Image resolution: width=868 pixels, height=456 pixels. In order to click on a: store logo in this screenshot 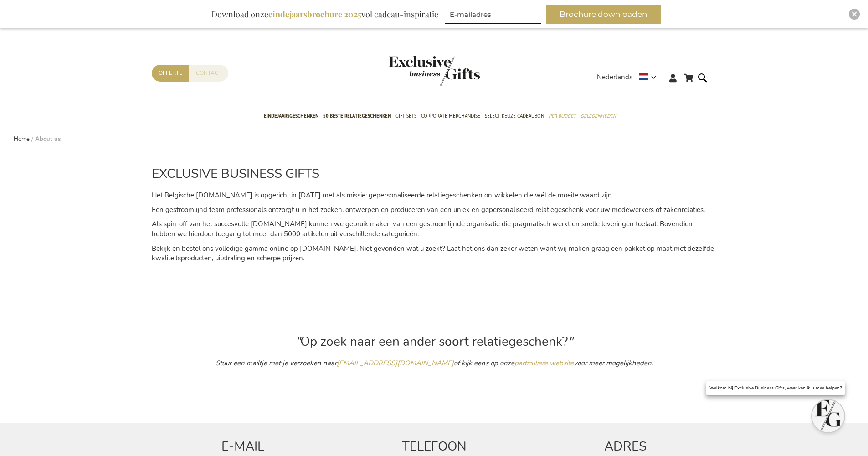, I will do `click(411, 71)`.